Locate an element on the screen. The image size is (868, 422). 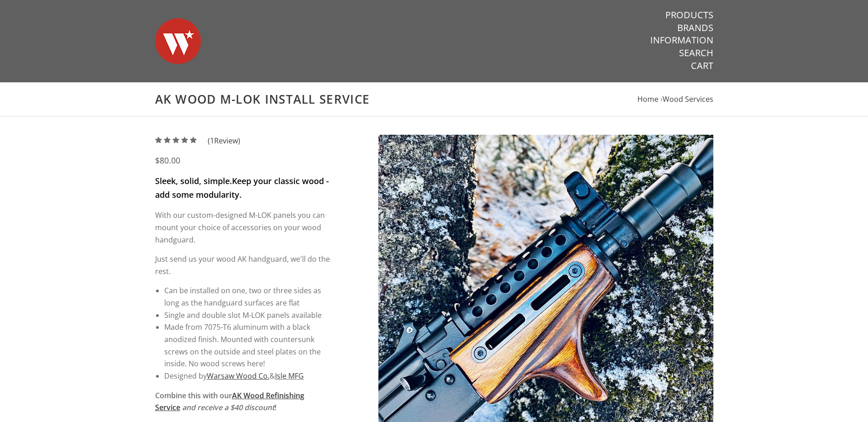
a: Cart is located at coordinates (702, 66).